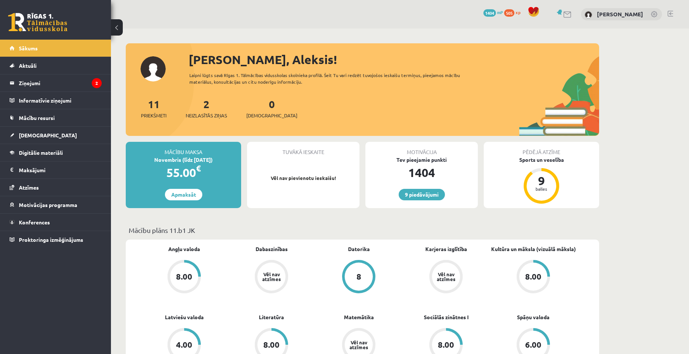 This screenshot has width=689, height=354. Describe the element at coordinates (359, 317) in the screenshot. I see `a: Matemātika` at that location.